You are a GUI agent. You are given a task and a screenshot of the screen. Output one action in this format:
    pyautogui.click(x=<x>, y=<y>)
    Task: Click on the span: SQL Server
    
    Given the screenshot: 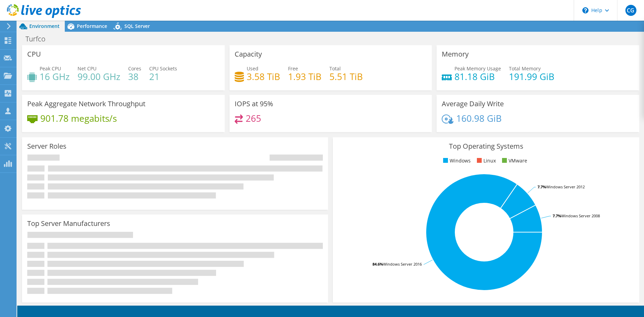 What is the action you would take?
    pyautogui.click(x=137, y=26)
    